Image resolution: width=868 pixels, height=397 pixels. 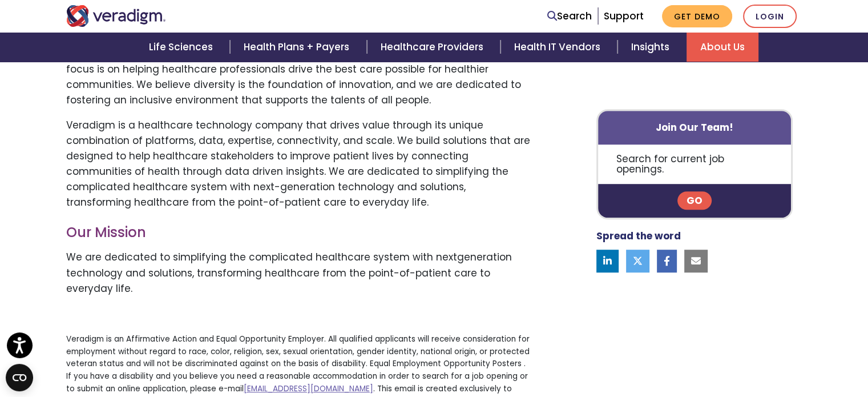 What do you see at coordinates (559, 47) in the screenshot?
I see `a: Health IT Vendors` at bounding box center [559, 47].